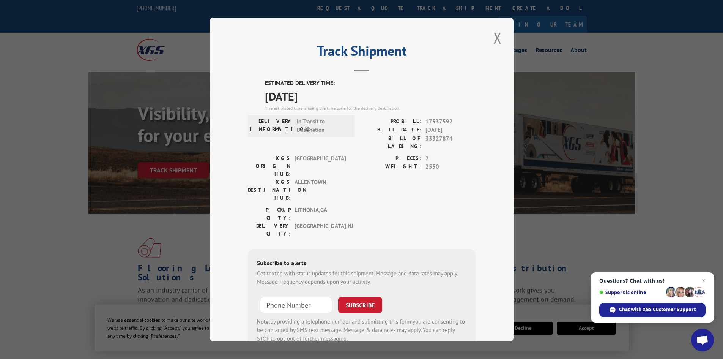 The height and width of the screenshot is (359, 723). Describe the element at coordinates (370, 83) in the screenshot. I see `label: ESTIMATED DELIVERY TIME:` at that location.